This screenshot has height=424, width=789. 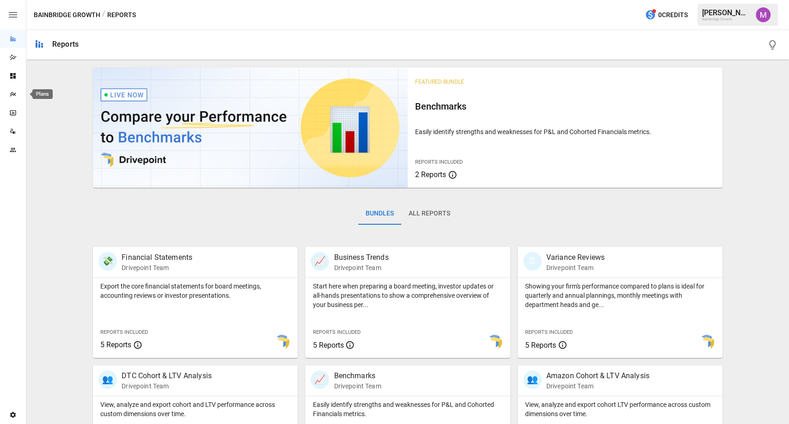 I want to click on p: Benchmarks, so click(x=357, y=376).